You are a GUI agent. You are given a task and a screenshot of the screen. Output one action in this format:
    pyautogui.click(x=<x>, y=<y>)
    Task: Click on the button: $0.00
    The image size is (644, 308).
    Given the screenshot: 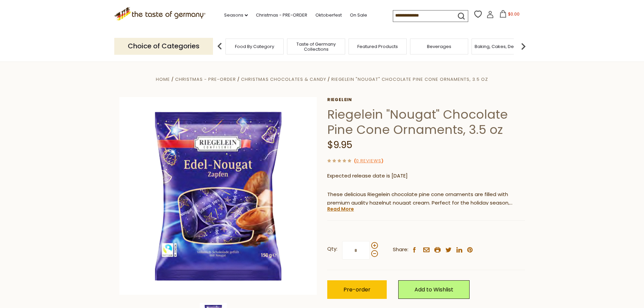 What is the action you would take?
    pyautogui.click(x=509, y=15)
    